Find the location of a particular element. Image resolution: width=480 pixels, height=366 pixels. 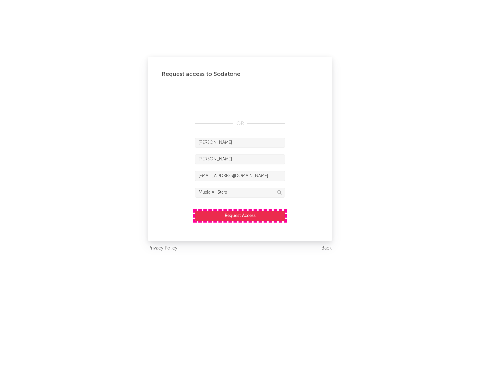

button: Request Access is located at coordinates (240, 216).